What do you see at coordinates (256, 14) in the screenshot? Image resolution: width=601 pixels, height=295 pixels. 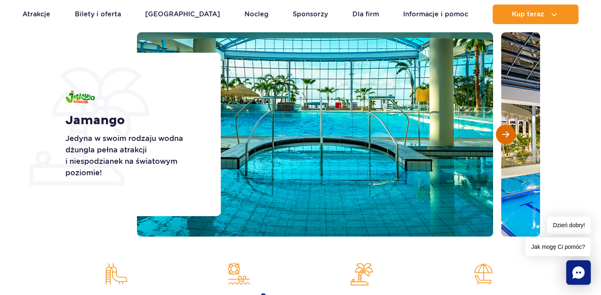 I see `a: Nocleg` at bounding box center [256, 14].